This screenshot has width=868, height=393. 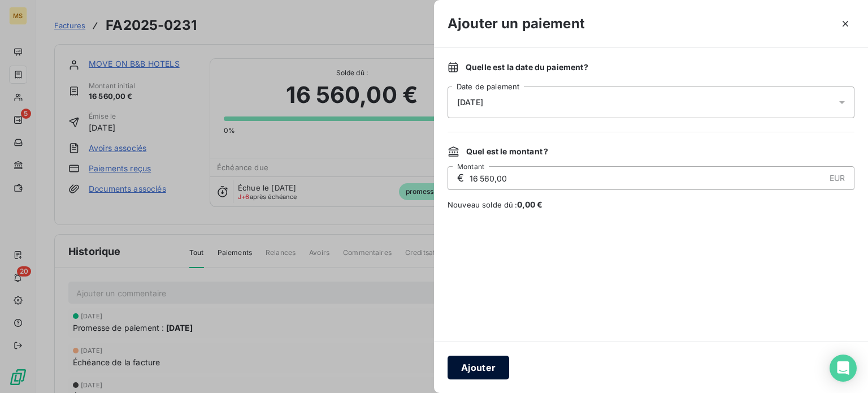 I want to click on span: Quel est le montant ?, so click(x=507, y=152).